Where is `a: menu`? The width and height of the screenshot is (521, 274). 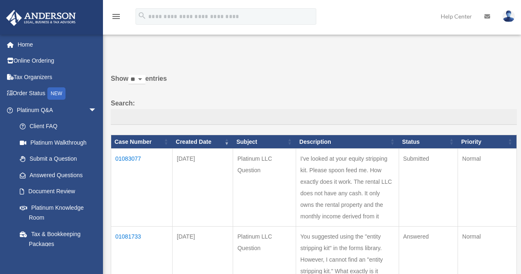
a: menu is located at coordinates (116, 18).